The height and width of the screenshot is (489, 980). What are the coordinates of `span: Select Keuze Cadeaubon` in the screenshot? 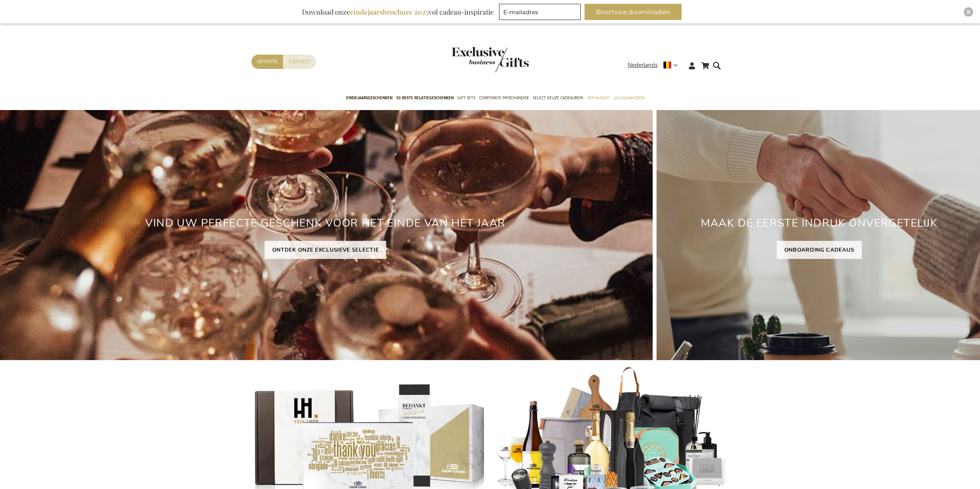 It's located at (558, 98).